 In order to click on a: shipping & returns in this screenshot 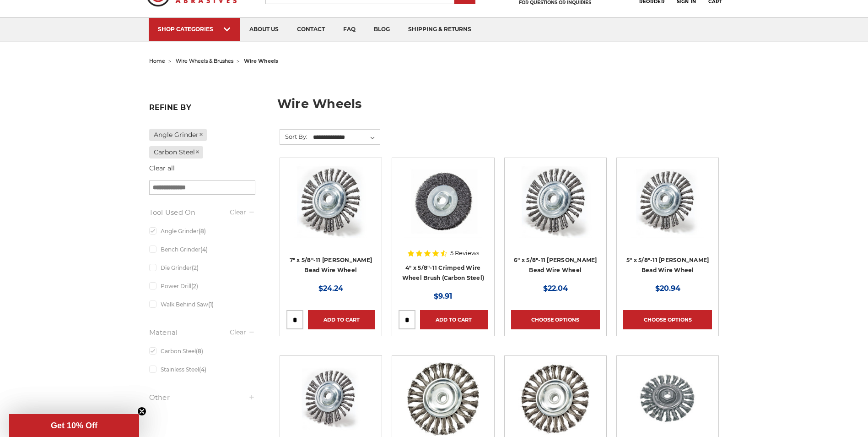, I will do `click(439, 29)`.